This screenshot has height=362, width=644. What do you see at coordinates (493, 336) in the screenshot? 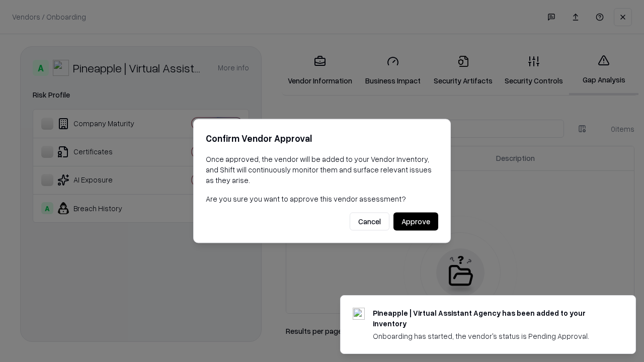
I see `div: Onboarding has started, the vendor's status is Pending Approval.` at bounding box center [493, 336].